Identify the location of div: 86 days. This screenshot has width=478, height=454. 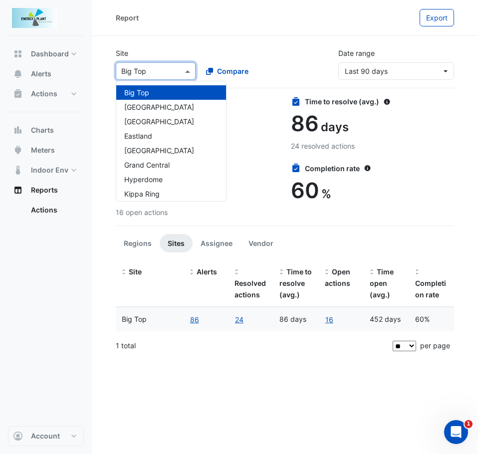
(296, 320).